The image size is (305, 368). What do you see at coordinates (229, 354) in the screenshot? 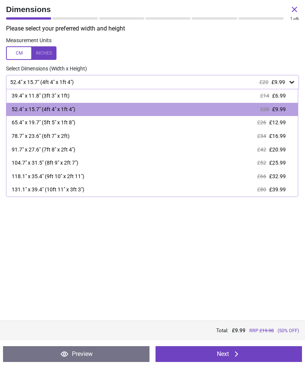
I see `button: Next` at bounding box center [229, 354].